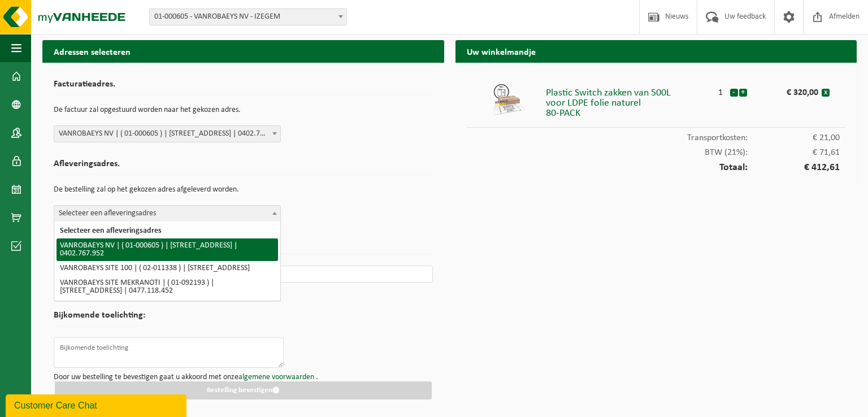 The image size is (868, 417). I want to click on div: BTW (21%):, so click(656, 150).